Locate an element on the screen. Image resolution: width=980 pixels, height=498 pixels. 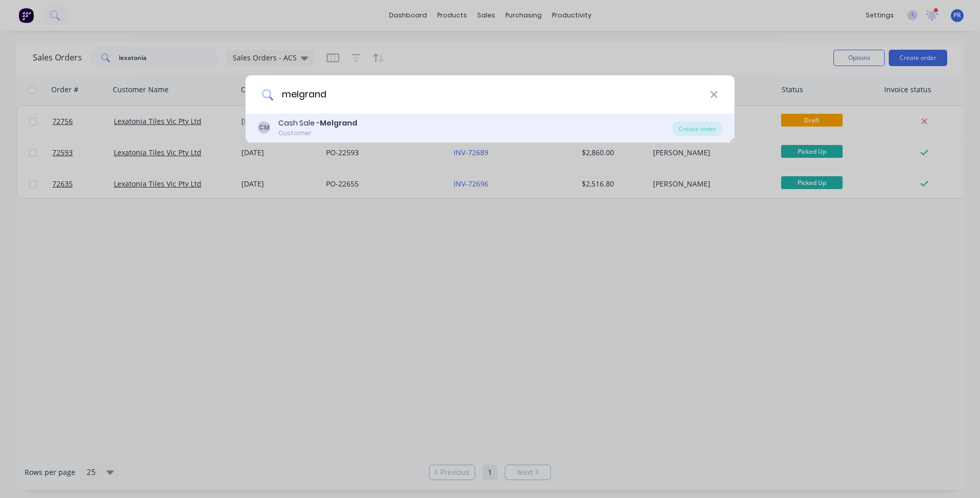
div: Customer is located at coordinates (318, 133).